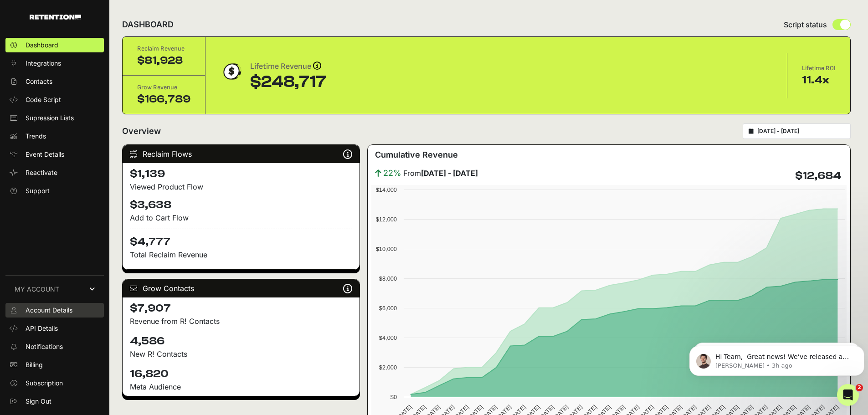  Describe the element at coordinates (55, 45) in the screenshot. I see `a: Dashboard` at that location.